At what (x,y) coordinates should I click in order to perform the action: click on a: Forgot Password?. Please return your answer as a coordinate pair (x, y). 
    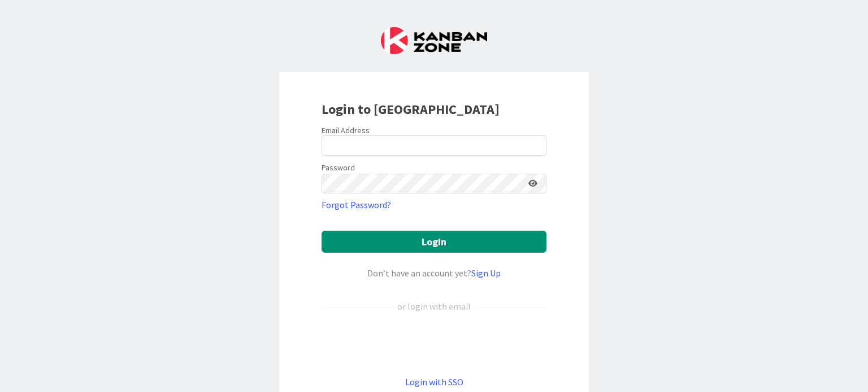
    Looking at the image, I should click on (356, 205).